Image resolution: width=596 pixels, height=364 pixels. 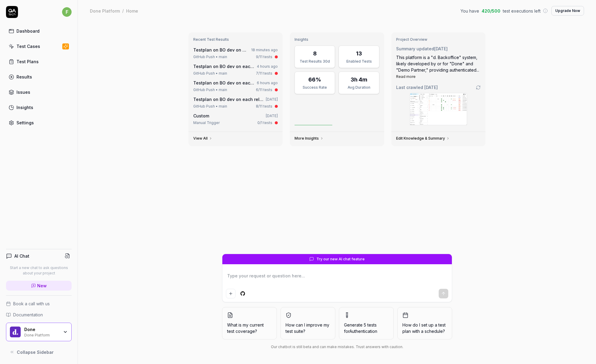 What do you see at coordinates (39, 61) in the screenshot?
I see `a: Test Plans` at bounding box center [39, 61].